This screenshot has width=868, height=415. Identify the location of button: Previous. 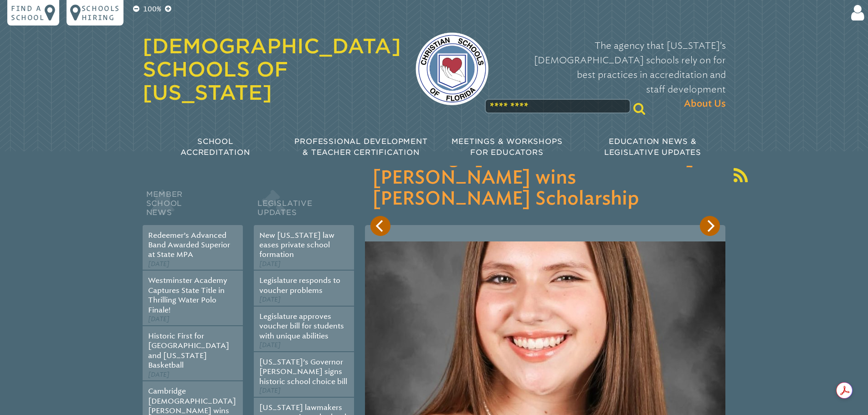
(380, 226).